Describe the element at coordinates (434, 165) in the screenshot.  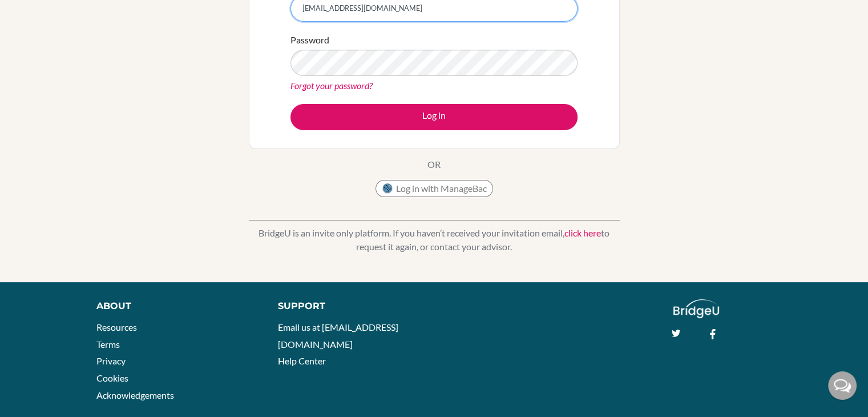
I see `p: OR` at that location.